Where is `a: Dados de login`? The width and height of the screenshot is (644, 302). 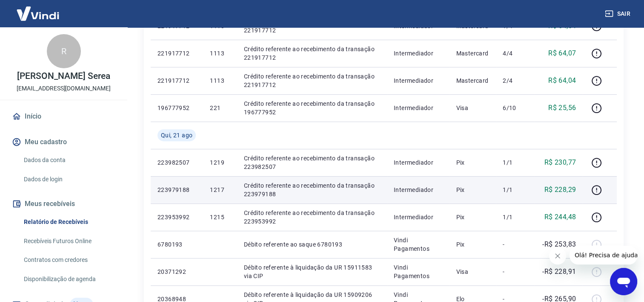
a: Dados de login is located at coordinates (69, 179).